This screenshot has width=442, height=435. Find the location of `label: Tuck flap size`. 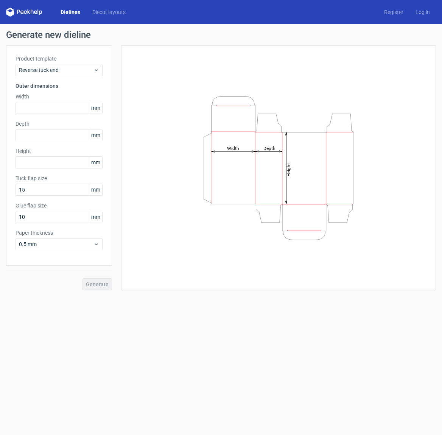

label: Tuck flap size is located at coordinates (59, 178).